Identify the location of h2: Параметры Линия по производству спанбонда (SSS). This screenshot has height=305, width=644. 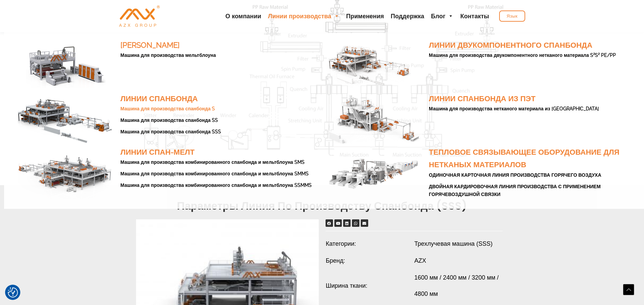
(322, 206).